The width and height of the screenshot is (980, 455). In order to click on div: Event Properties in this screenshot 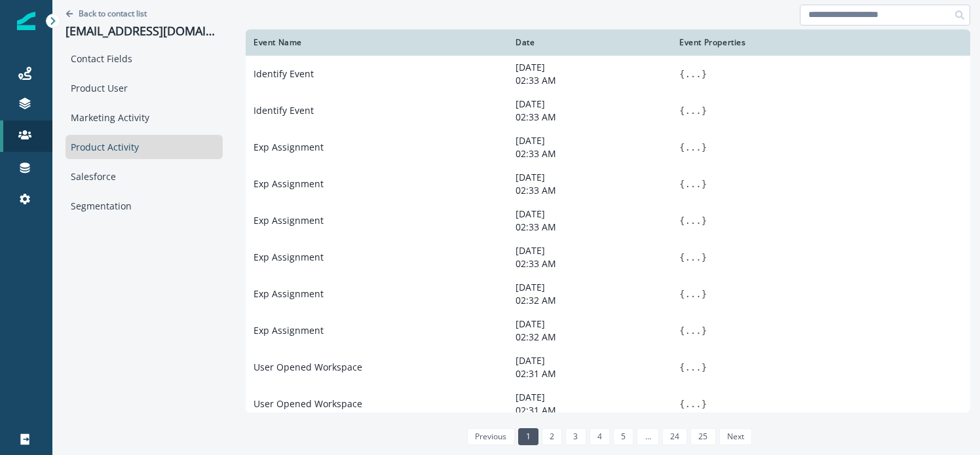, I will do `click(821, 43)`.